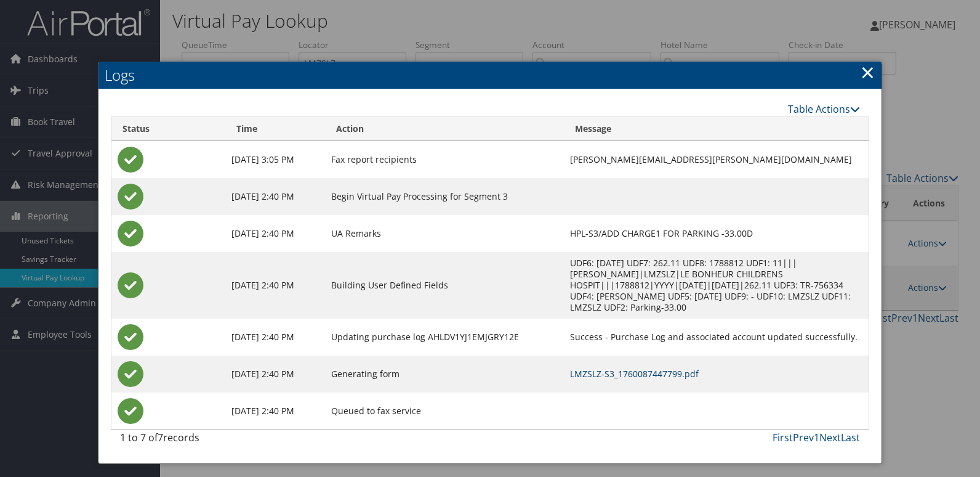 This screenshot has height=477, width=980. Describe the element at coordinates (444, 128) in the screenshot. I see `th: Action: activate to sort column ascending` at that location.